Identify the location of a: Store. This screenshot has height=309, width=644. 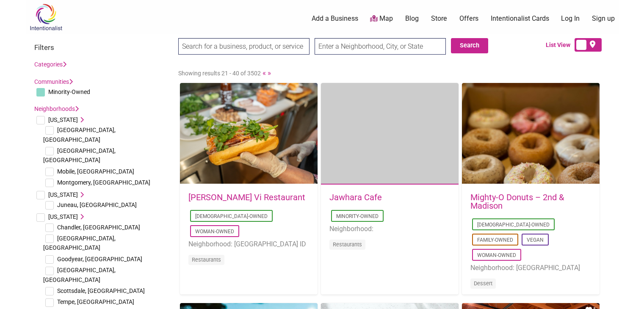
(439, 19).